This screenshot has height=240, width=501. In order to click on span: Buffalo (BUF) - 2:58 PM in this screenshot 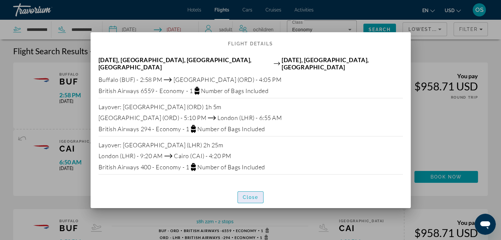, I will do `click(130, 80)`.